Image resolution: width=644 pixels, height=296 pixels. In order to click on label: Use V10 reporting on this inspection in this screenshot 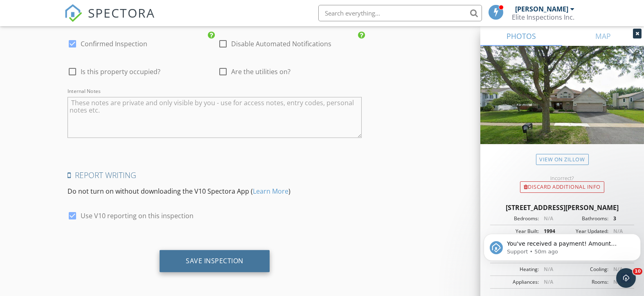, I will do `click(137, 215)`.